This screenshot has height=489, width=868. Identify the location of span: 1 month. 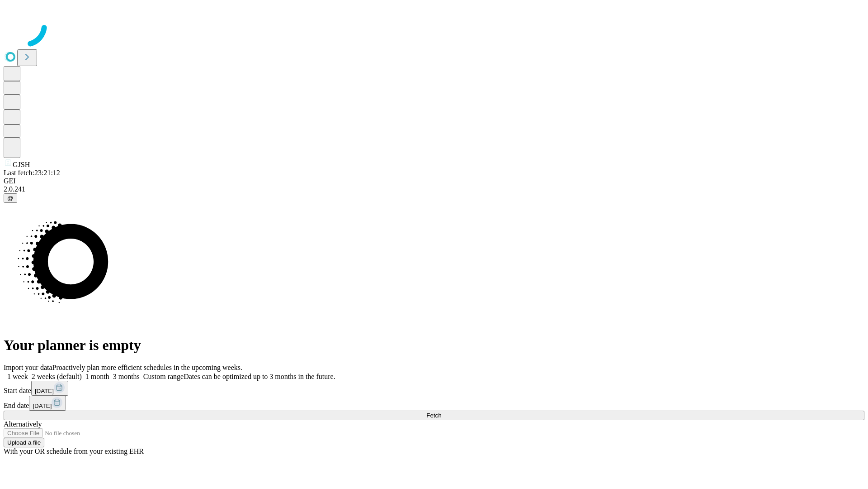
(97, 376).